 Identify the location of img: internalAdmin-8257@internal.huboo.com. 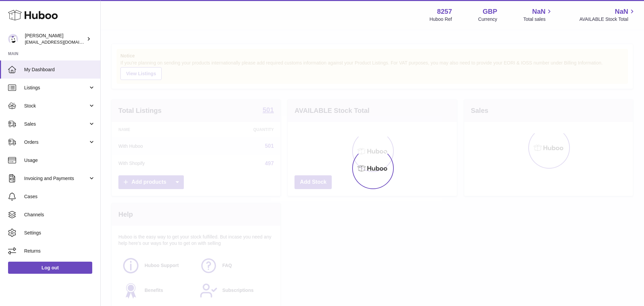
(13, 39).